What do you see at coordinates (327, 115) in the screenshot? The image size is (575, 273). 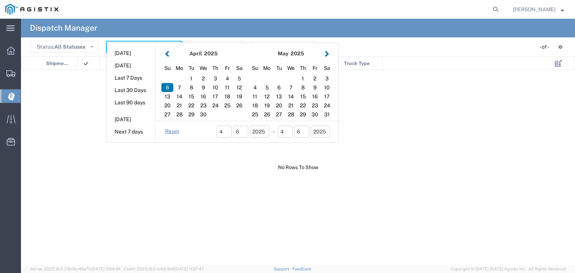 I see `div: 31` at bounding box center [327, 115].